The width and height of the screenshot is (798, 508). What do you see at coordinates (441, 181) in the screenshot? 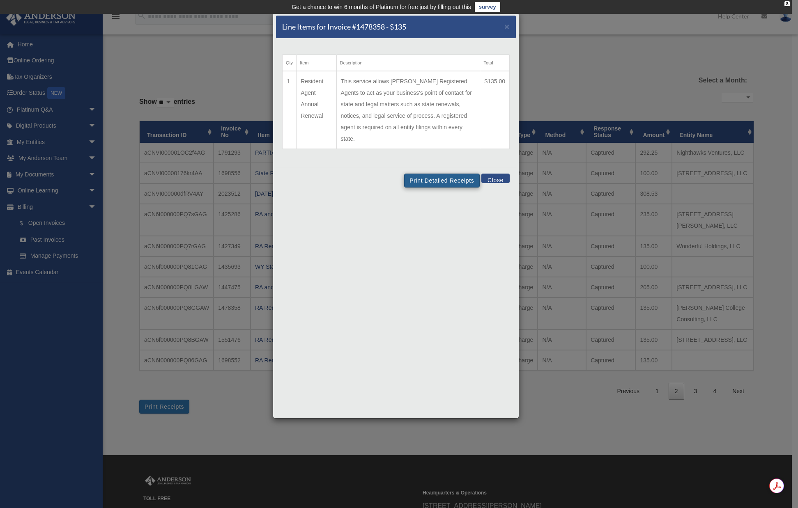
I see `button: Print Detailed Receipts` at bounding box center [441, 181].